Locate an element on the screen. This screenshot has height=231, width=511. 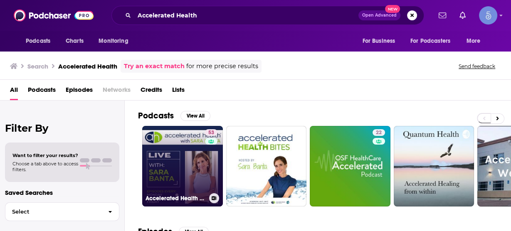
input: Search podcasts, credits, & more... is located at coordinates (246, 15).